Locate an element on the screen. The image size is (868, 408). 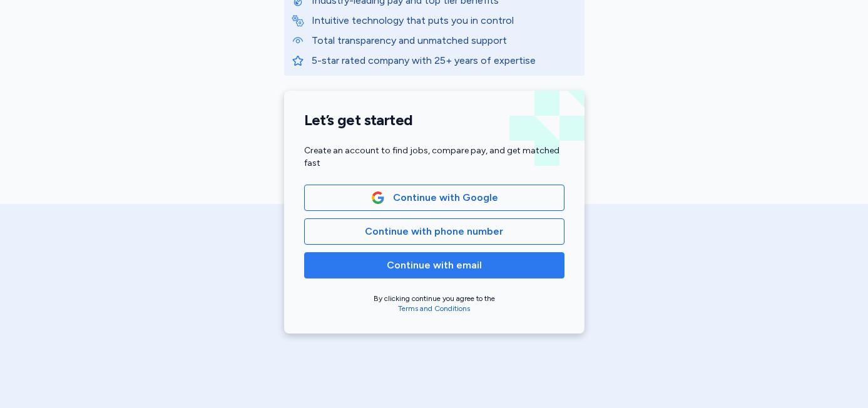
button: Google LogoContinue with Google is located at coordinates (434, 197).